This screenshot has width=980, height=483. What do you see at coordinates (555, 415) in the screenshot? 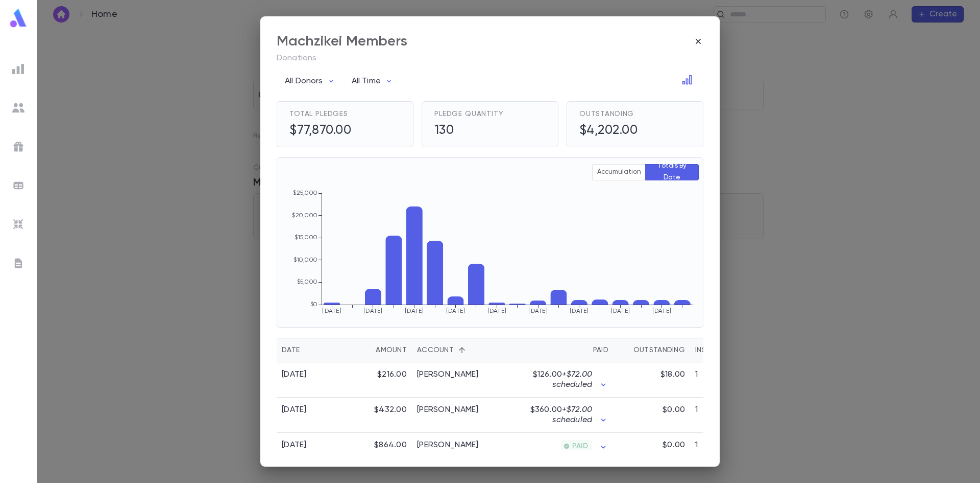
I see `p: $360.00` at bounding box center [555, 415].